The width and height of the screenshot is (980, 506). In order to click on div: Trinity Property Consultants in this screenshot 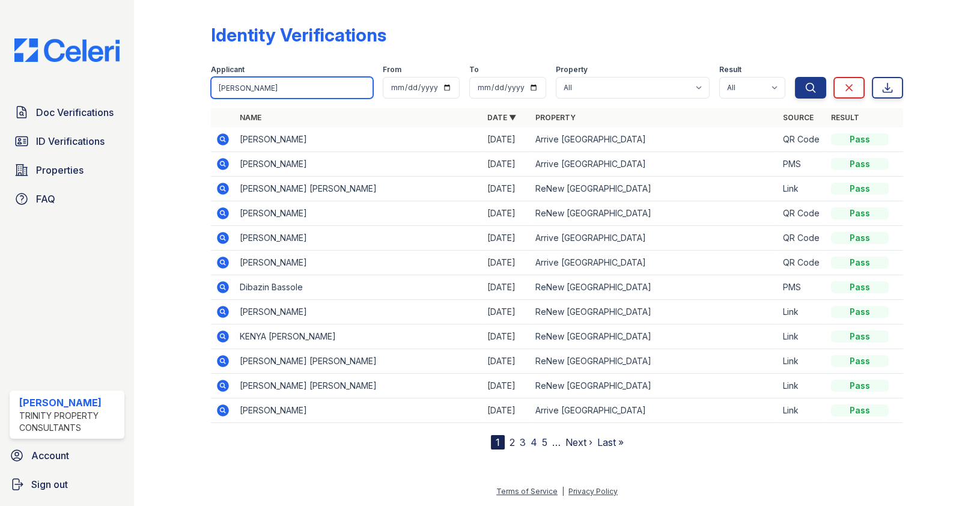, I will do `click(69, 422)`.